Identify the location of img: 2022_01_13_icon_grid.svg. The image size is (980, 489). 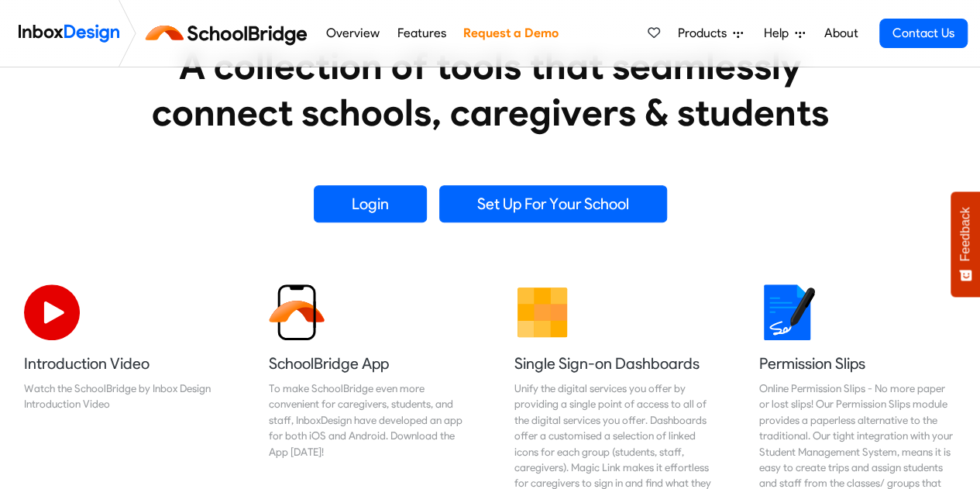
(543, 313).